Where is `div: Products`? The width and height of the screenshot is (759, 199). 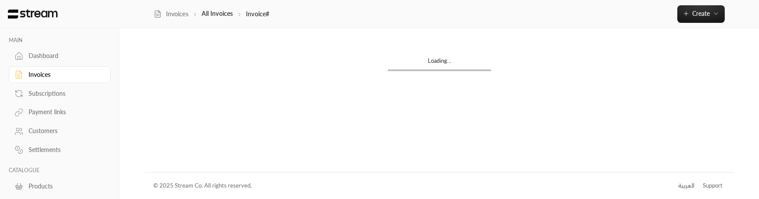 div: Products is located at coordinates (64, 186).